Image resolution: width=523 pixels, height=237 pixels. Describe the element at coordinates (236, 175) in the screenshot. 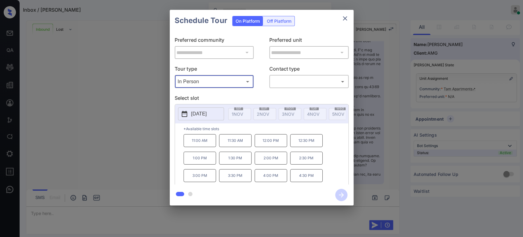

I see `p: 3:30 PM` at that location.